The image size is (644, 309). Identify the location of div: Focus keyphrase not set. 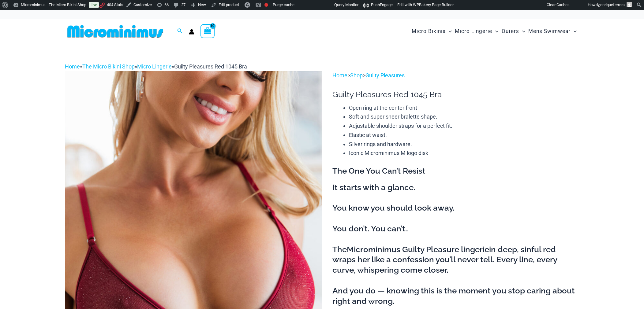
(266, 5).